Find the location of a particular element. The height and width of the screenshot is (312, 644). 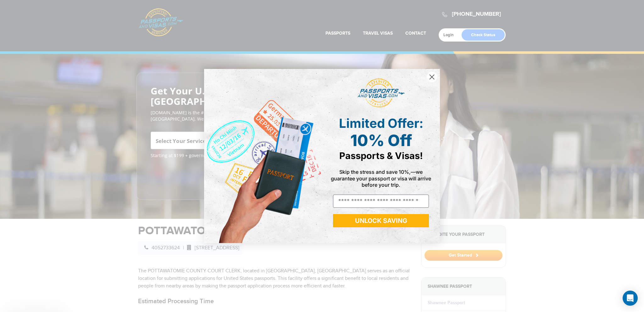

span: Passports & Visas! is located at coordinates (381, 156).